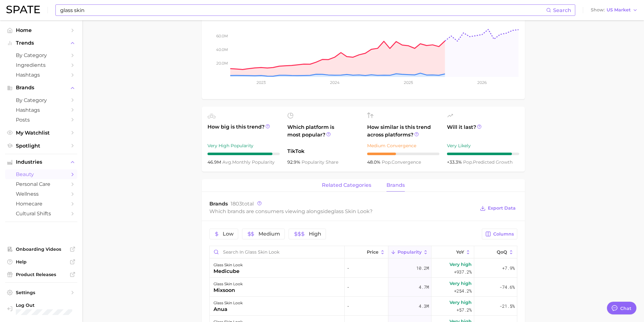 This screenshot has width=644, height=322. Describe the element at coordinates (402, 162) in the screenshot. I see `span: convergence` at that location.